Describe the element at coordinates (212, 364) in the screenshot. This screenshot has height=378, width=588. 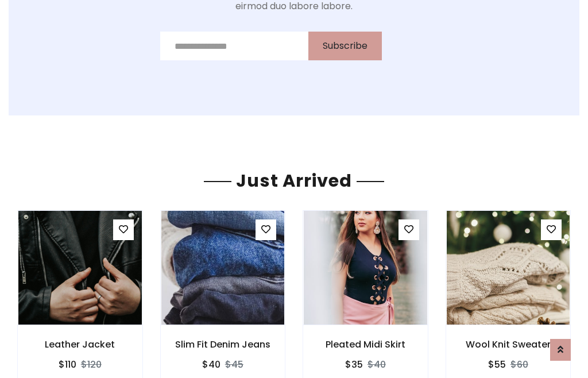
I see `h6: $40` at that location.